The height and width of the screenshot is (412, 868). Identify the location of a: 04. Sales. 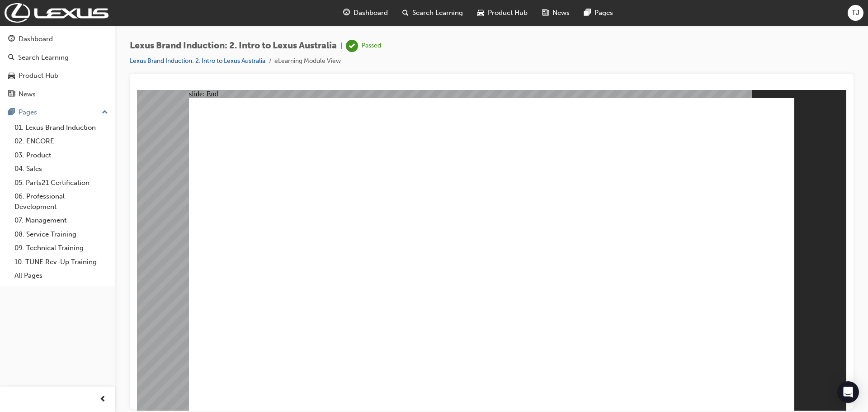
(61, 169).